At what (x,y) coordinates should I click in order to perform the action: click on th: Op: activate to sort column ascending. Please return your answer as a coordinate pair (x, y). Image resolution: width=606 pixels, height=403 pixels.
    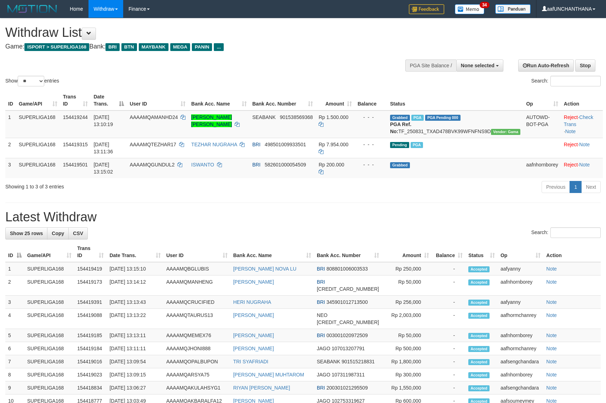
    Looking at the image, I should click on (542, 100).